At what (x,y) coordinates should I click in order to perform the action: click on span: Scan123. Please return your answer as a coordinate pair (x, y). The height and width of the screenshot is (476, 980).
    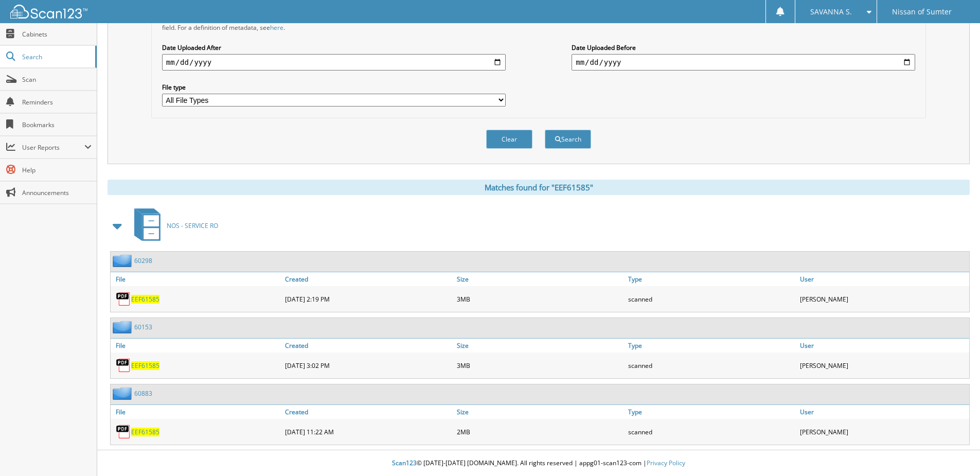
    Looking at the image, I should click on (404, 463).